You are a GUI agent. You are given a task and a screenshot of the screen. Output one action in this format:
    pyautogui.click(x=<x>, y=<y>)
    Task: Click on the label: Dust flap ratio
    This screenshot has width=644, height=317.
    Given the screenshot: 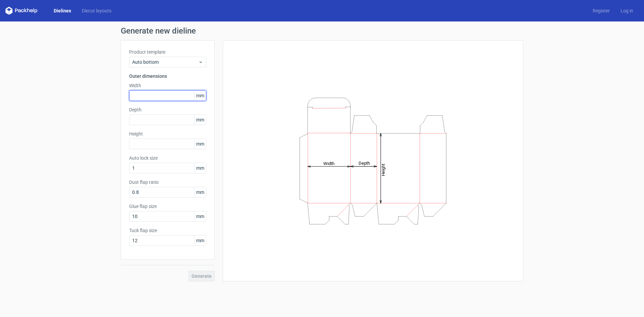 What is the action you would take?
    pyautogui.click(x=168, y=182)
    